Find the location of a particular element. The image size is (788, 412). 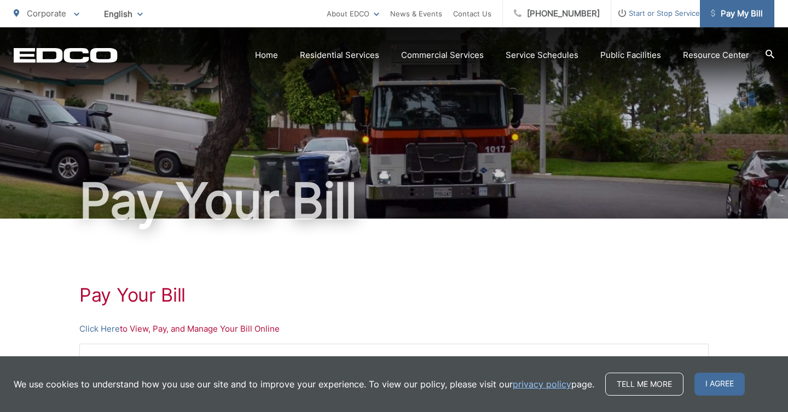

a: Click Here is located at coordinates (100, 329).